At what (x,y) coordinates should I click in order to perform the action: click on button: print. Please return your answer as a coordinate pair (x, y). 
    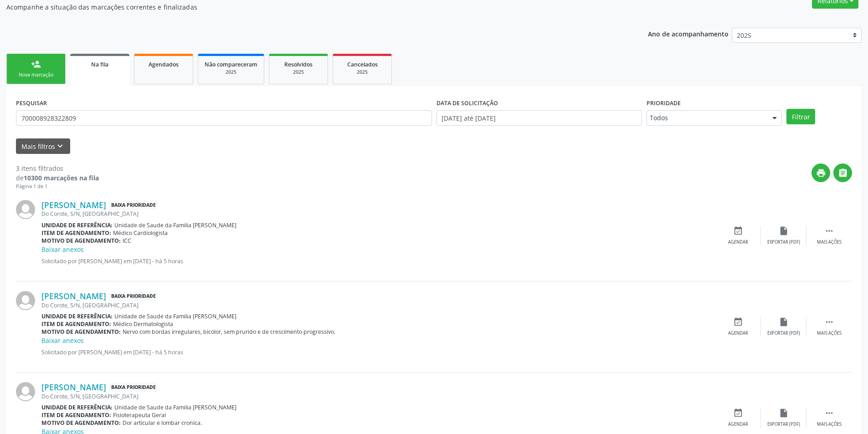
    Looking at the image, I should click on (820, 173).